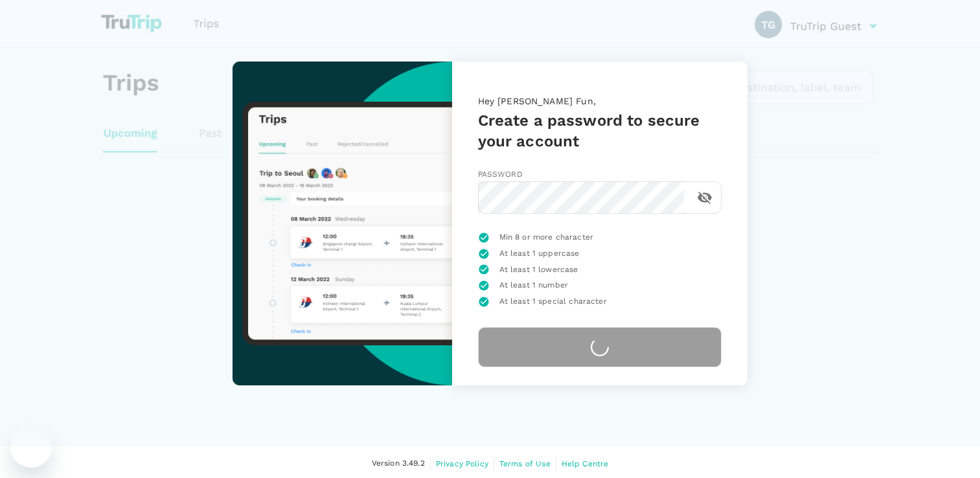 This screenshot has width=980, height=478. Describe the element at coordinates (585, 464) in the screenshot. I see `span: Help Centre` at that location.